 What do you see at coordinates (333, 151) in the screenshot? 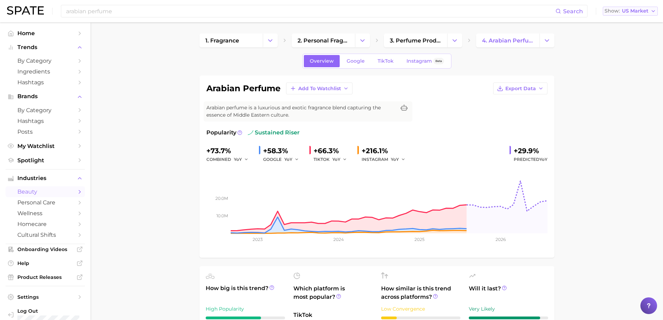
I see `div: +66.3%` at bounding box center [333, 151].